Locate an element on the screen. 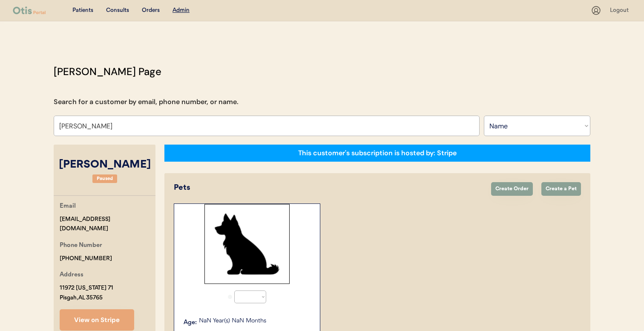 Image resolution: width=644 pixels, height=331 pixels. div: Orders is located at coordinates (151, 10).